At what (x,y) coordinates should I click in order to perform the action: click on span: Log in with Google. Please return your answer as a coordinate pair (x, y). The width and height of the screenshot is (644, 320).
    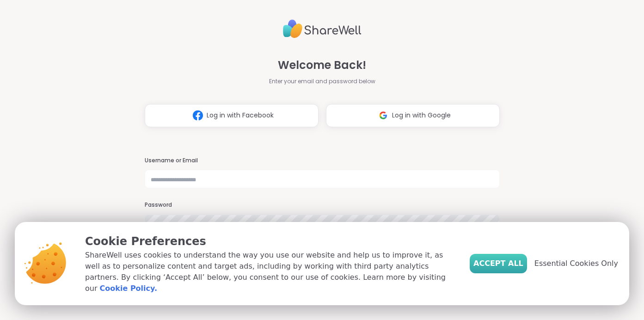
    Looking at the image, I should click on (421, 115).